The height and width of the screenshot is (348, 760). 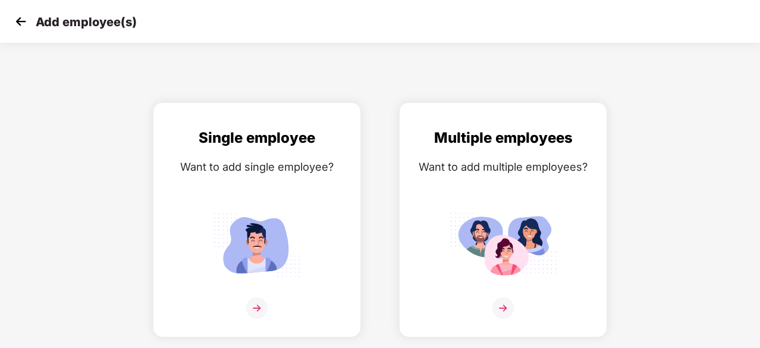 What do you see at coordinates (257, 138) in the screenshot?
I see `div: Single employee` at bounding box center [257, 138].